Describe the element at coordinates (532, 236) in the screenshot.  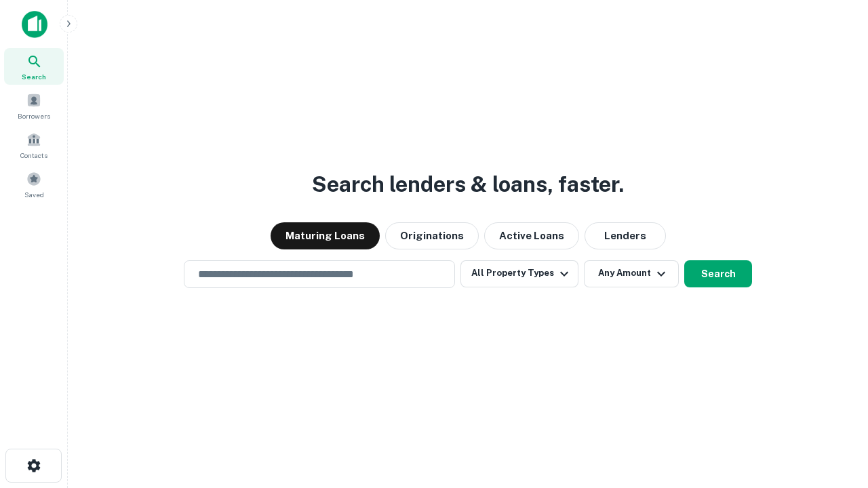
I see `button: Active Loans` at that location.